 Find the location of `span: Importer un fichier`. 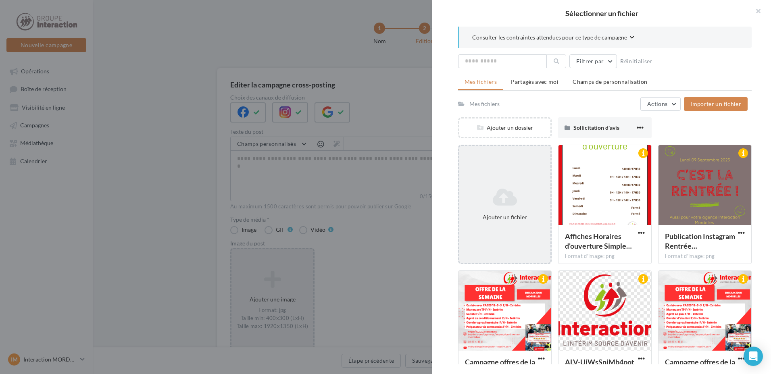

span: Importer un fichier is located at coordinates (715, 104).